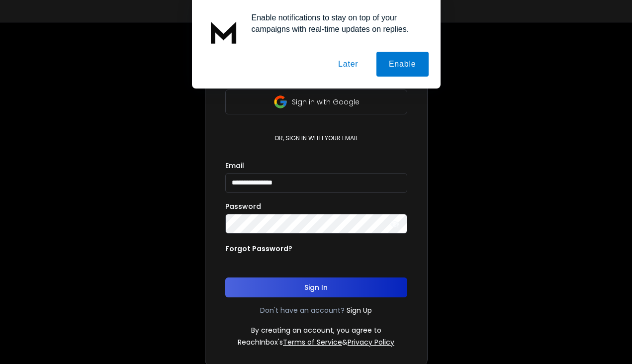 Image resolution: width=632 pixels, height=364 pixels. What do you see at coordinates (371, 342) in the screenshot?
I see `a: Privacy Policy` at bounding box center [371, 342].